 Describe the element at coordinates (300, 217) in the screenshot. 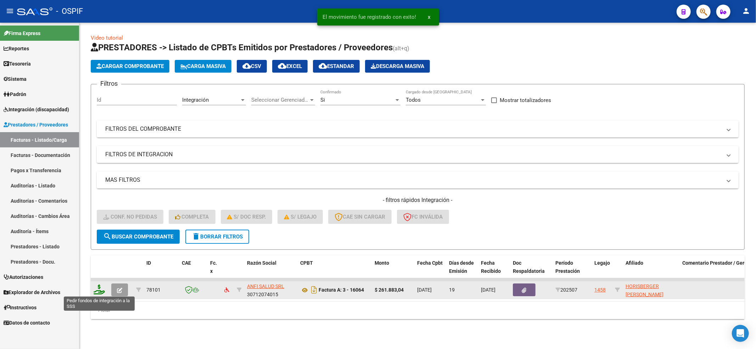

I see `span: S/ legajo` at that location.